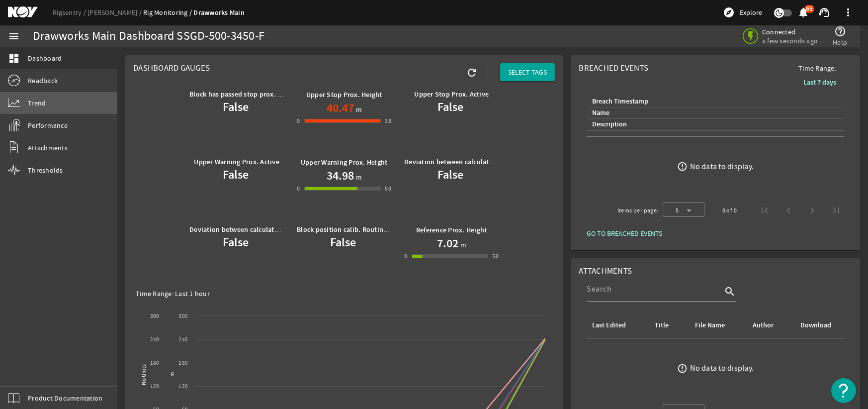  Describe the element at coordinates (70, 12) in the screenshot. I see `a: Rigsentry` at that location.